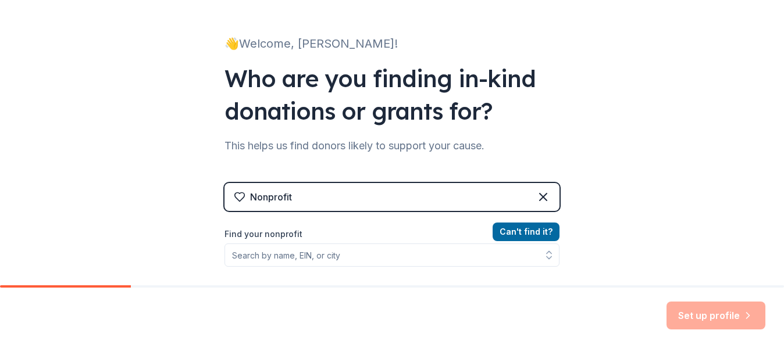  I want to click on div: Who are you finding in-kind donations or grants for?, so click(392, 95).